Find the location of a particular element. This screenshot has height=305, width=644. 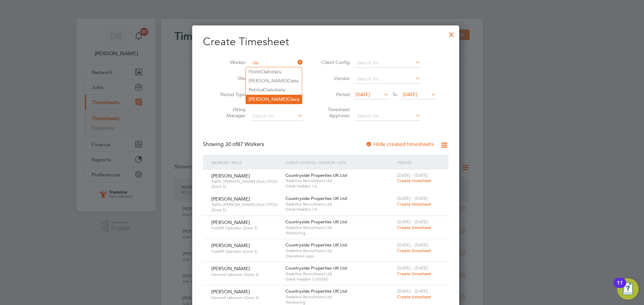

label: Client Config is located at coordinates (335, 62).